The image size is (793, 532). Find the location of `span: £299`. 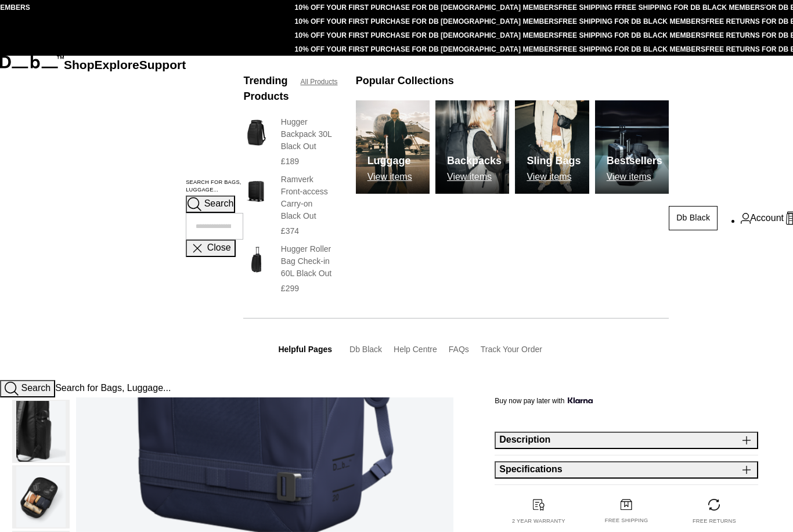

span: £299 is located at coordinates (289, 289).